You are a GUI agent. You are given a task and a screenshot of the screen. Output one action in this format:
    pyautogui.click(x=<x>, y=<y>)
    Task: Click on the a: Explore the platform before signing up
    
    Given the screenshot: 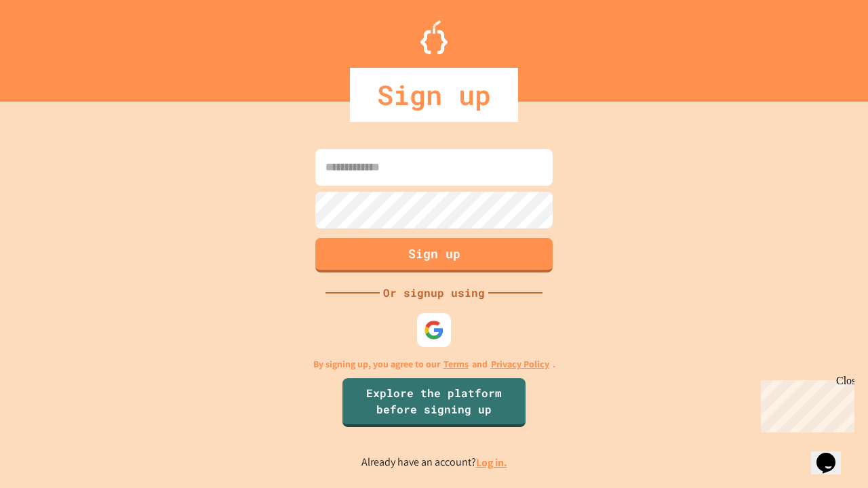 What is the action you would take?
    pyautogui.click(x=434, y=403)
    